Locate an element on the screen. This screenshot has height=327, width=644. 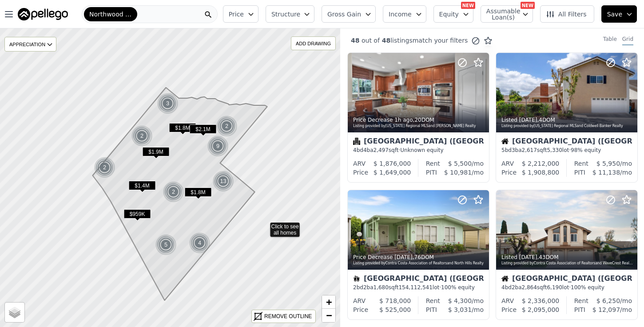
span: $1.9M is located at coordinates (156, 151).